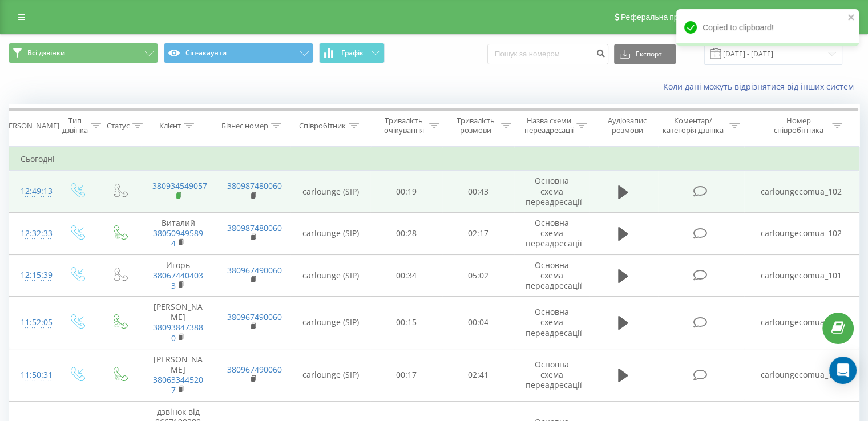 This screenshot has height=421, width=868. What do you see at coordinates (178, 238) in the screenshot?
I see `a: 380509495894` at bounding box center [178, 238].